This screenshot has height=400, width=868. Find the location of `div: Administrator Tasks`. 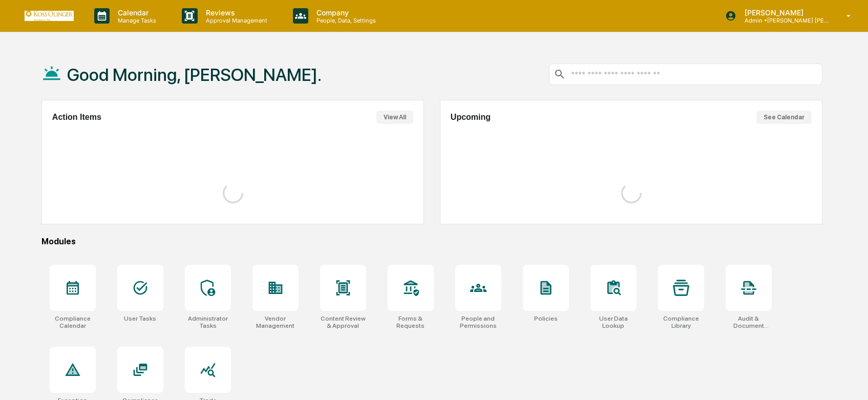

div: Administrator Tasks is located at coordinates (208, 322).